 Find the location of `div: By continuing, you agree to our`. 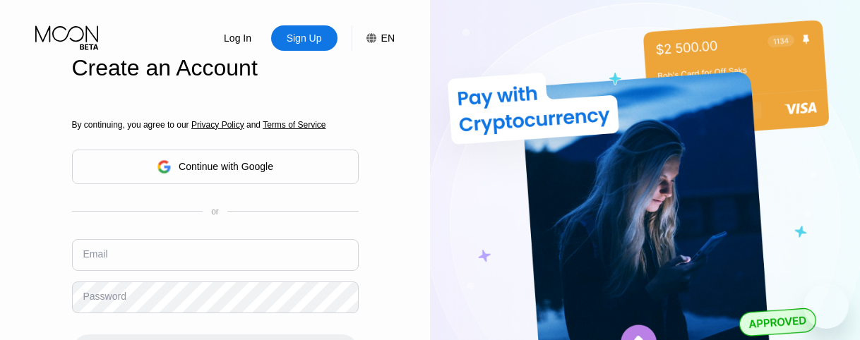

div: By continuing, you agree to our is located at coordinates (215, 125).